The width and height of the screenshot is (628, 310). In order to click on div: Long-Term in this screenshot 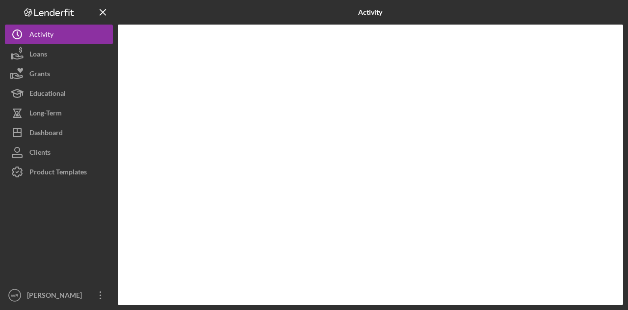, I will do `click(46, 114)`.